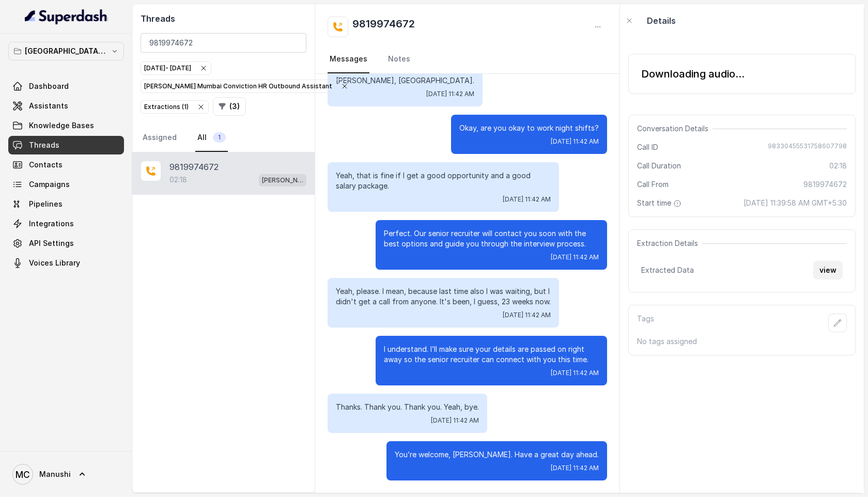 This screenshot has height=497, width=868. Describe the element at coordinates (66, 243) in the screenshot. I see `a: API Settings` at that location.